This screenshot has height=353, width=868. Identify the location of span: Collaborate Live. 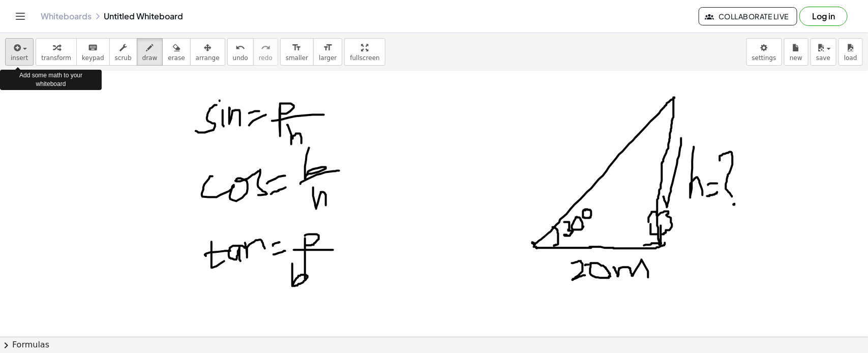
(748, 16).